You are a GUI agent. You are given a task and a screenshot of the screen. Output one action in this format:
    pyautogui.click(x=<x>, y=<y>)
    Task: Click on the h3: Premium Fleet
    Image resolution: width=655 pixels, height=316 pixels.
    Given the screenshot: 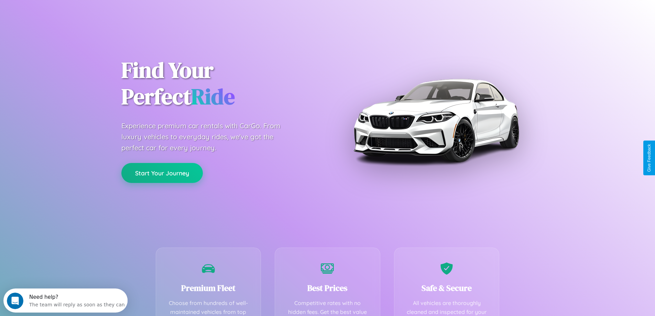 What is the action you would take?
    pyautogui.click(x=208, y=288)
    